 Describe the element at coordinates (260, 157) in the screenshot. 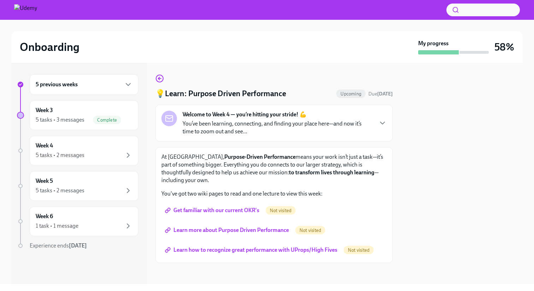

I see `strong: Purpose-Driven Performance` at that location.